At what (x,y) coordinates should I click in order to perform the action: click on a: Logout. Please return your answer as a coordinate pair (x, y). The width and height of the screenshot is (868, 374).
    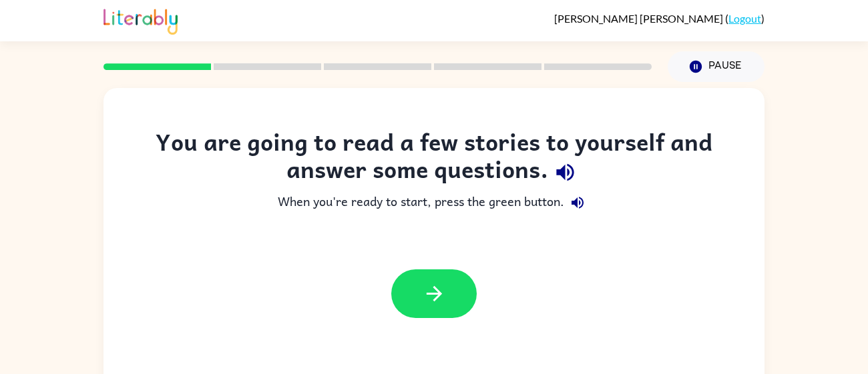
    Looking at the image, I should click on (745, 18).